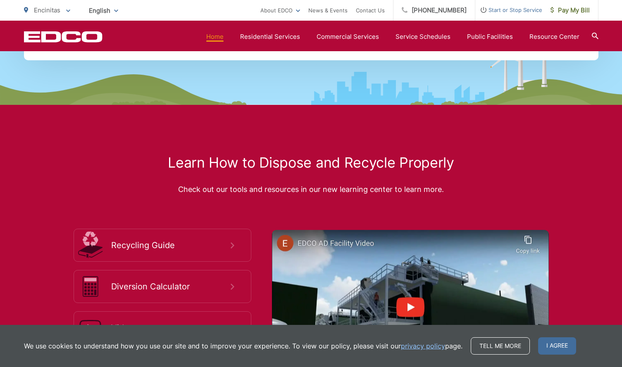  What do you see at coordinates (63, 37) in the screenshot?
I see `a: EDCD logo. Return to the homepage.` at bounding box center [63, 37].